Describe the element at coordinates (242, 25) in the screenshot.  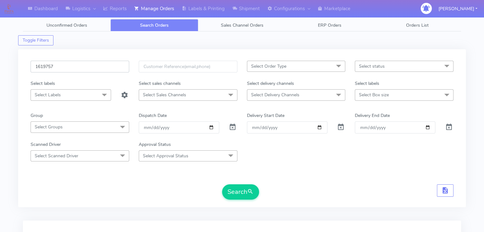
I see `ul: Tabs` at that location.